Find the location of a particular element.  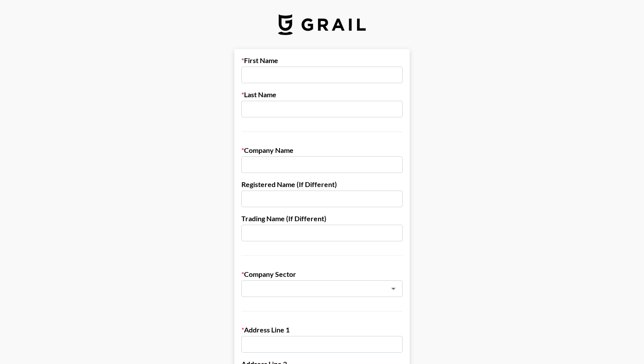

label: Address Line 1 is located at coordinates (322, 330).